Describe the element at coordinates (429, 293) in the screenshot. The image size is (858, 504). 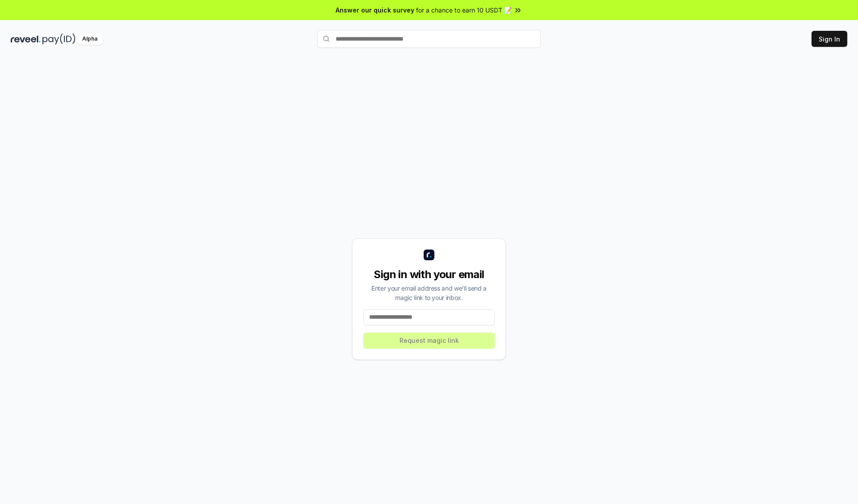
I see `div: Enter your email address and we’ll send a magic link to your inbox.` at that location.